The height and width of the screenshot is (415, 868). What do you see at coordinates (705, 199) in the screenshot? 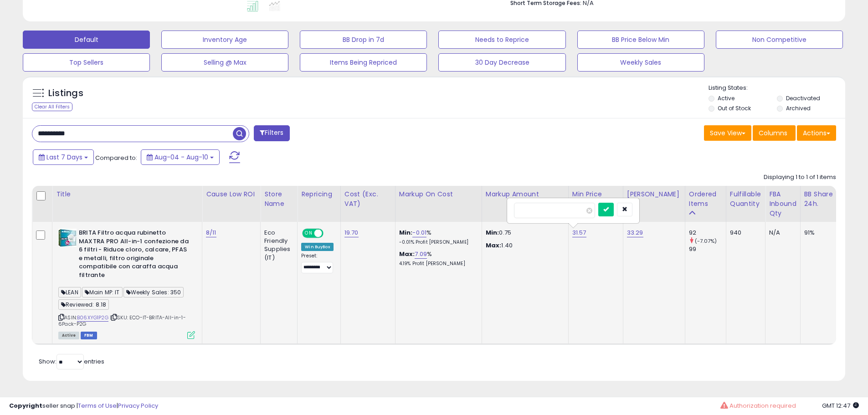
I see `div: Ordered Items` at bounding box center [705, 199].